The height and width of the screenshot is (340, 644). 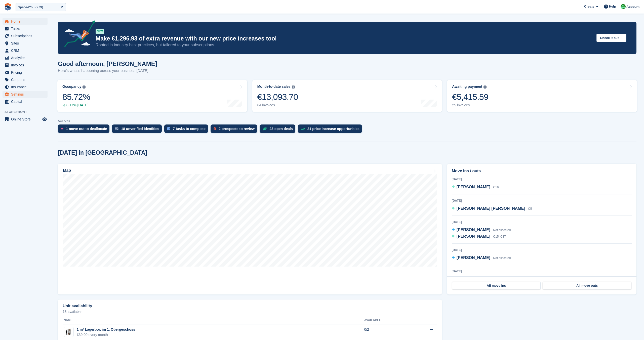 What do you see at coordinates (26, 65) in the screenshot?
I see `span: Invoices` at bounding box center [26, 65].